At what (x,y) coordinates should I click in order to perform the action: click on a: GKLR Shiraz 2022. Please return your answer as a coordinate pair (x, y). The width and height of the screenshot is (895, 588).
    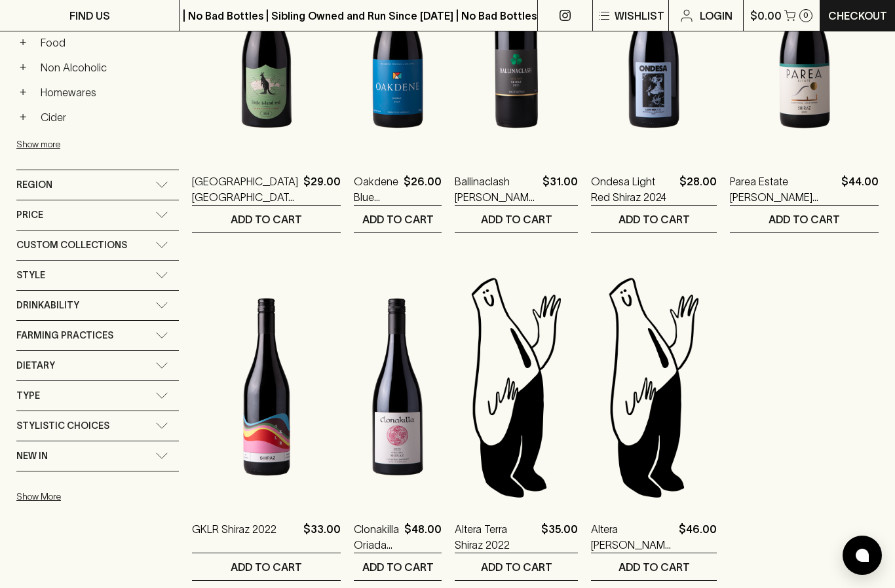
    Looking at the image, I should click on (234, 537).